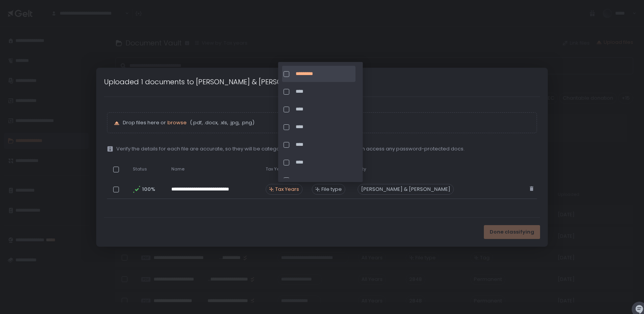 The width and height of the screenshot is (644, 314). Describe the element at coordinates (148, 189) in the screenshot. I see `span: 100%` at that location.